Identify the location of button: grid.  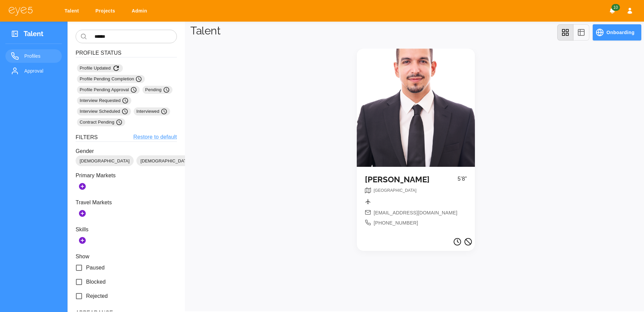
(566, 33).